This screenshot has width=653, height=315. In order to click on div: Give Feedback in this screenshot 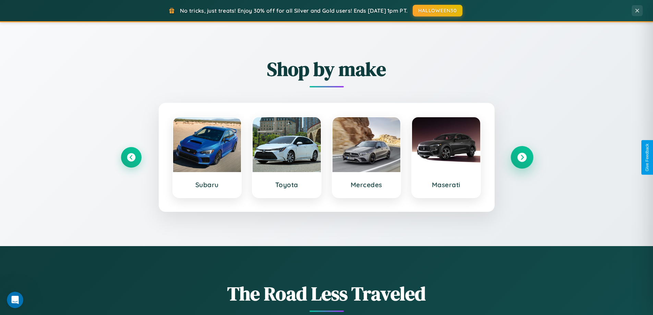, I will do `click(647, 157)`.